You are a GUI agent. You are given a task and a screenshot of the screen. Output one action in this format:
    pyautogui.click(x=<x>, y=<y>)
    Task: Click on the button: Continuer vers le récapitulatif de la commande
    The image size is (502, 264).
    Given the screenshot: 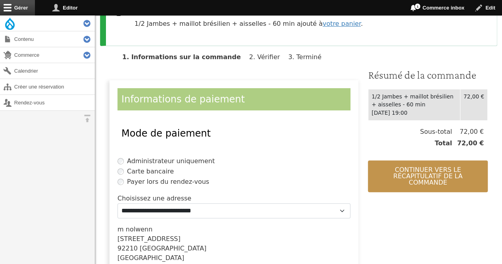 What is the action you would take?
    pyautogui.click(x=428, y=176)
    